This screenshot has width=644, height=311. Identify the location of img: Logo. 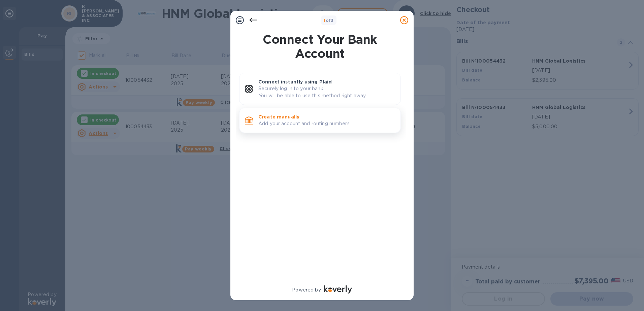
(338, 290).